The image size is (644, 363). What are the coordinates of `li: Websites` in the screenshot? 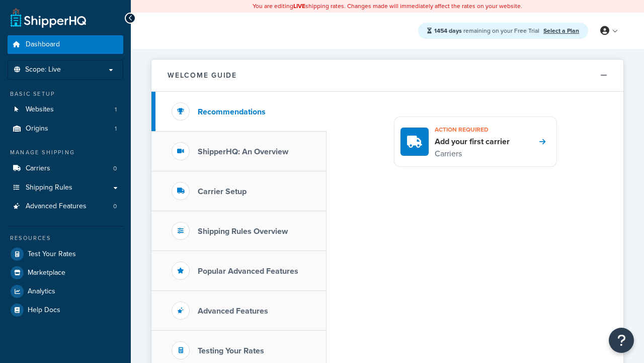 It's located at (65, 110).